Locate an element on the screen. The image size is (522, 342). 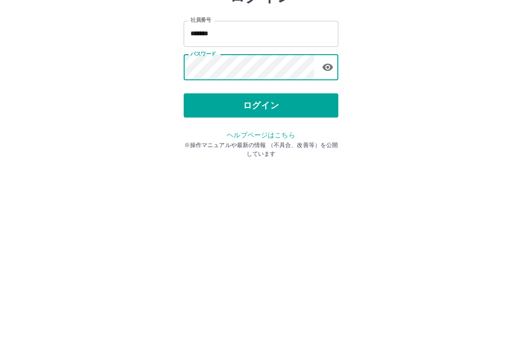
label: パスワード is located at coordinates (203, 128).